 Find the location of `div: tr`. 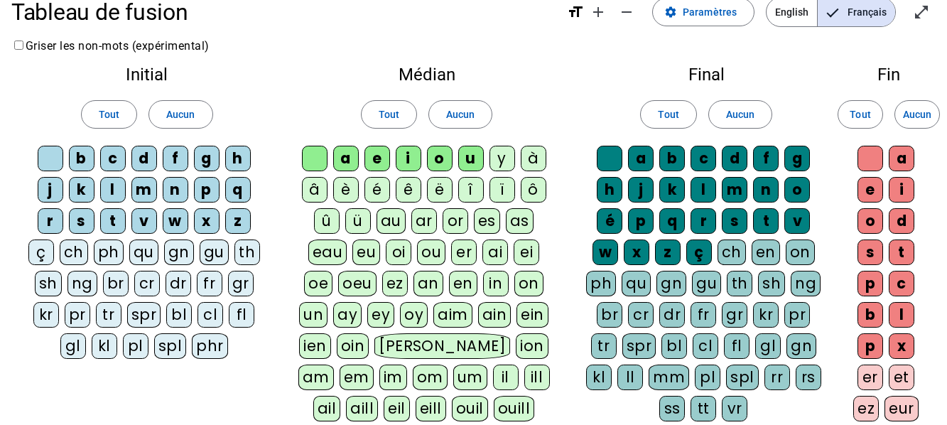

div: tr is located at coordinates (604, 346).